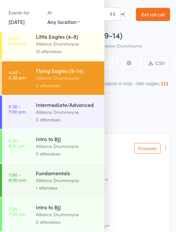 The image size is (176, 232). What do you see at coordinates (67, 188) in the screenshot?
I see `div: 1 attendee` at bounding box center [67, 188].